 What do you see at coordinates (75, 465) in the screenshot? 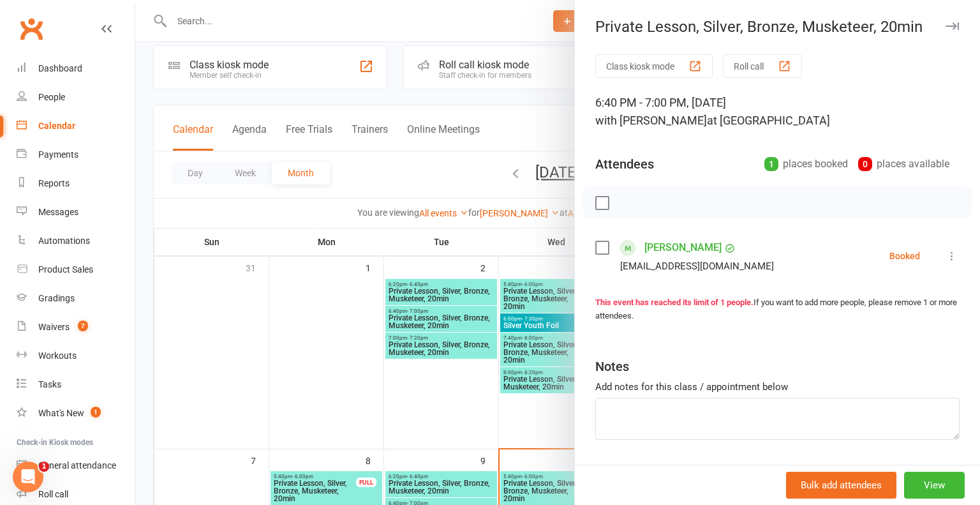
I see `a: General attendance kiosk mode` at bounding box center [75, 465].